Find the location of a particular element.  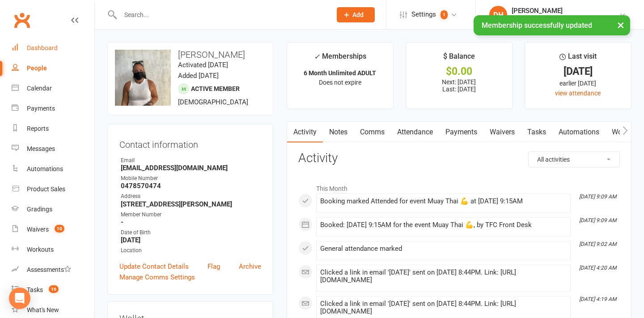

div: People is located at coordinates (36, 68).